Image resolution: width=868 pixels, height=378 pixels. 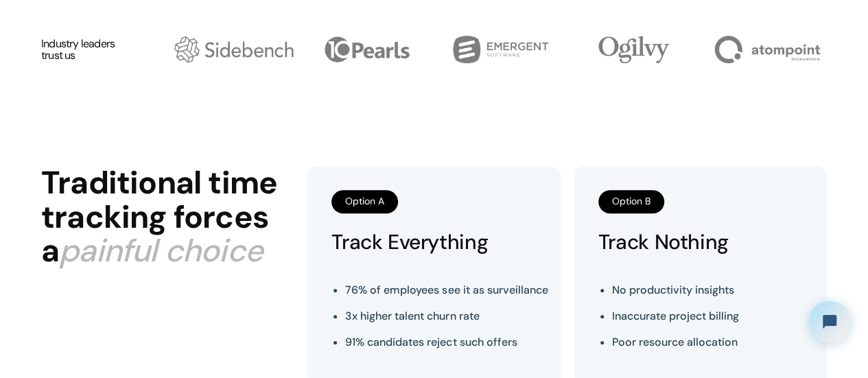 What do you see at coordinates (663, 242) in the screenshot?
I see `h3: Track Nothing` at bounding box center [663, 242].